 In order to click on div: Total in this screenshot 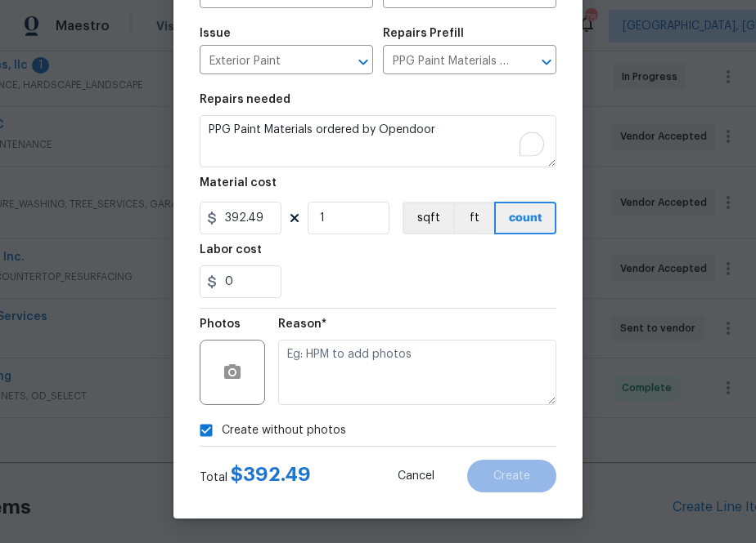, I will do `click(256, 477)`.